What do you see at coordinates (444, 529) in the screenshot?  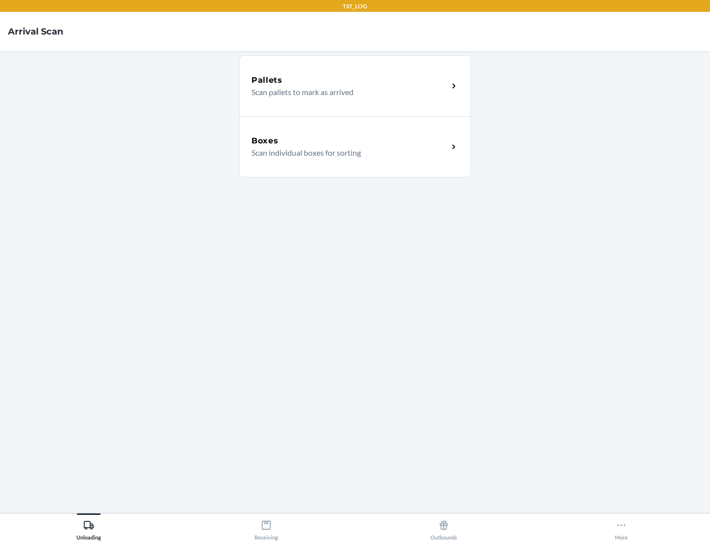 I see `div: Outbounds` at bounding box center [444, 529].